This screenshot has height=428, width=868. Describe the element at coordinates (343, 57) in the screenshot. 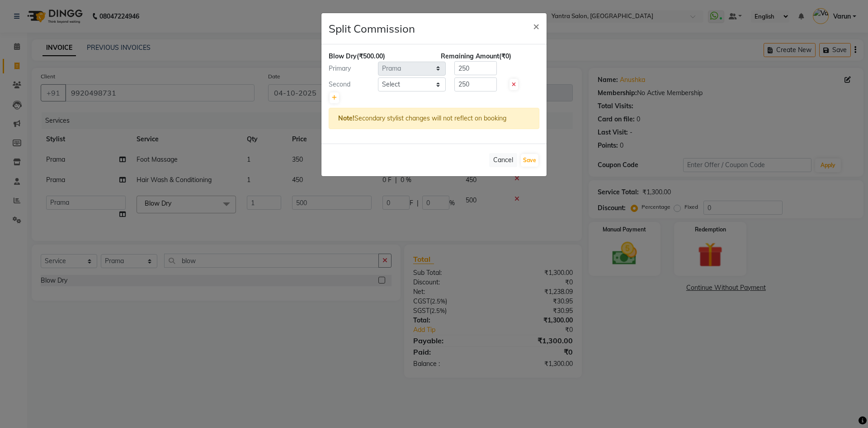

I see `span: Blow Dry` at that location.